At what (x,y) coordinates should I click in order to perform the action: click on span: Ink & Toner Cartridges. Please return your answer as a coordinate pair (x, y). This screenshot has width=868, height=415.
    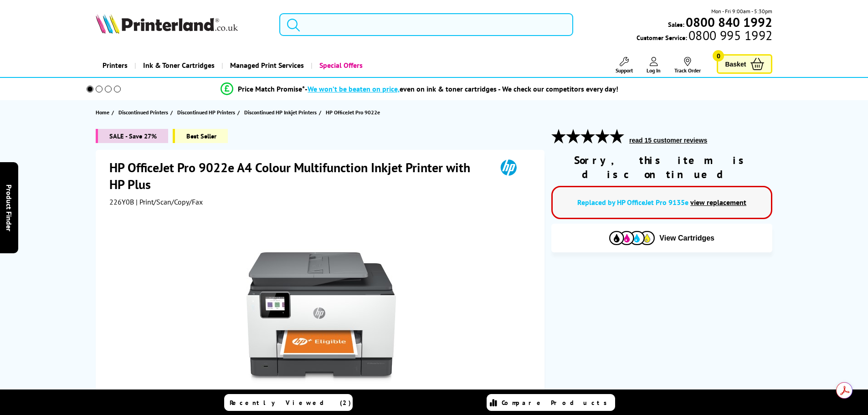
    Looking at the image, I should click on (179, 65).